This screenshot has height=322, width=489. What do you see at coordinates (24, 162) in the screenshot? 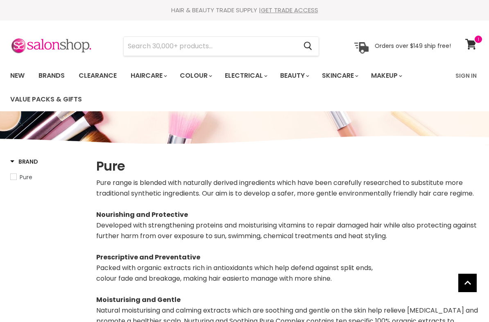
I see `span: Brand` at bounding box center [24, 162].